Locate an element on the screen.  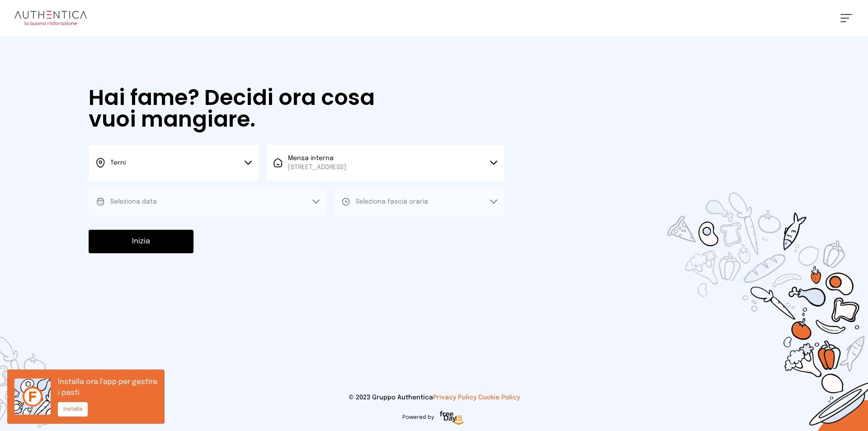
img: logo-freeday.3e08031.png is located at coordinates (451, 418).